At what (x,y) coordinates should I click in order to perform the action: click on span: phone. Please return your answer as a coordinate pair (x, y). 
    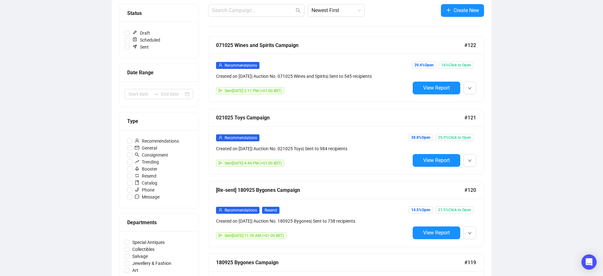
    Looking at the image, I should click on (137, 189).